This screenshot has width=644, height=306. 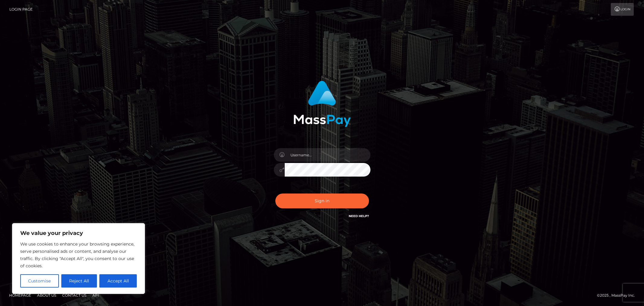 What do you see at coordinates (96, 295) in the screenshot?
I see `a: API` at bounding box center [96, 295].